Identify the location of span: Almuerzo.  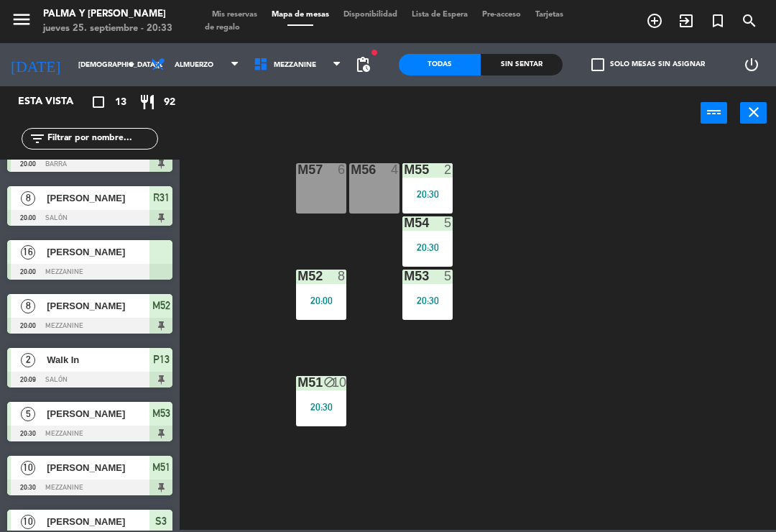
(194, 65).